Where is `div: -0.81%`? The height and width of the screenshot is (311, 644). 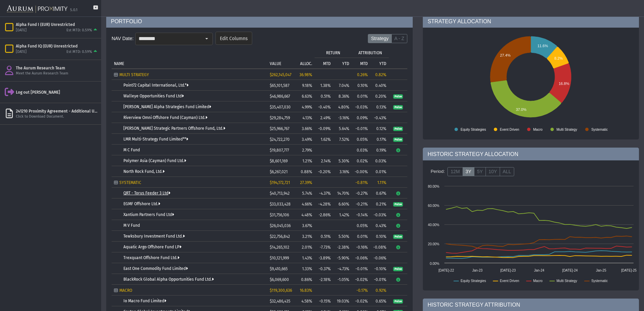 div: -0.81% is located at coordinates (361, 183).